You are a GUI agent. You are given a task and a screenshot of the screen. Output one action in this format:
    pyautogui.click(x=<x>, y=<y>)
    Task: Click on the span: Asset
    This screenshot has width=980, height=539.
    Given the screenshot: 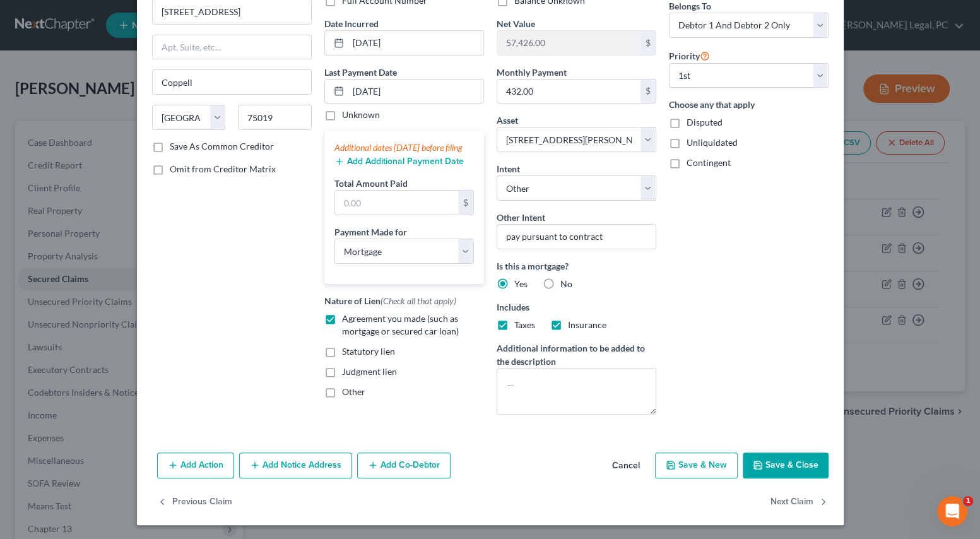 What is the action you would take?
    pyautogui.click(x=507, y=120)
    